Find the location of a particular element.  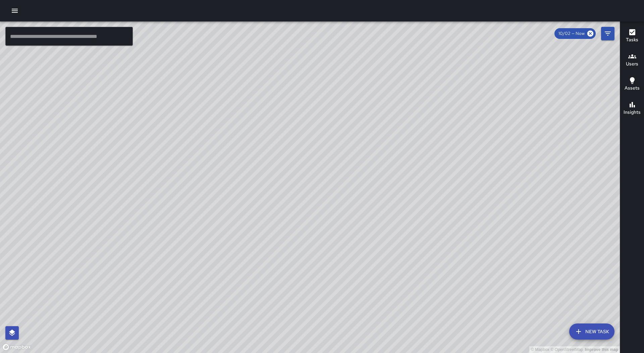

h6: Insights is located at coordinates (632, 113).